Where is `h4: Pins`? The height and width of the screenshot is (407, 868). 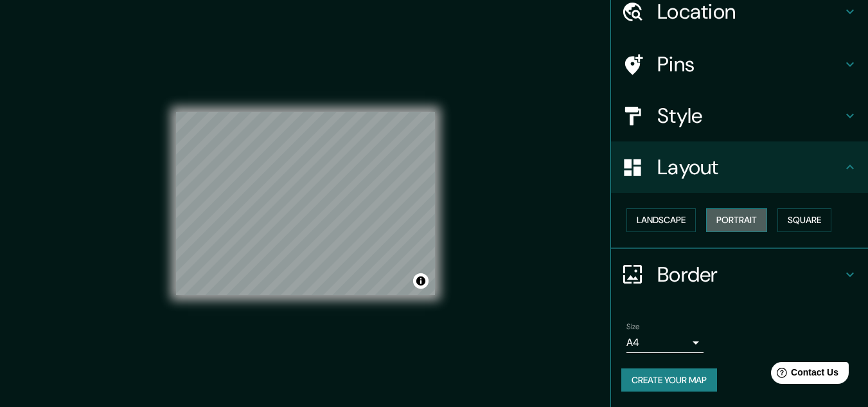
h4: Pins is located at coordinates (750, 64).